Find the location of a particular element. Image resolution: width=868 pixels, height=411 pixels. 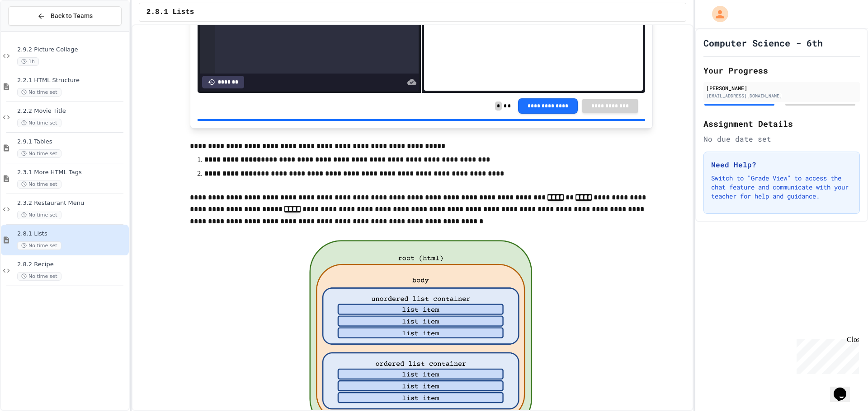

h3: Need Help? is located at coordinates (781, 165).